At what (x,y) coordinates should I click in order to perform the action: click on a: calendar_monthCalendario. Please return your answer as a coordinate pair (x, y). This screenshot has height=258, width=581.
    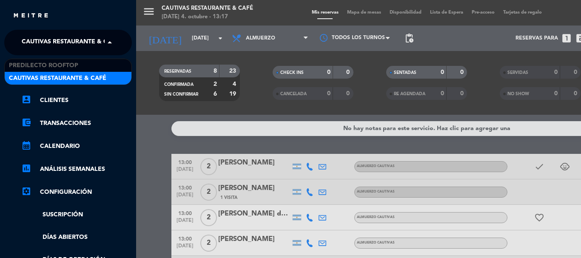
    Looking at the image, I should click on (77, 146).